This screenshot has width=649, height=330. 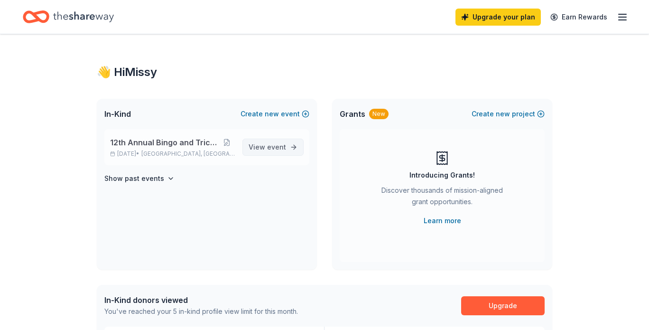 I want to click on span: event, so click(x=277, y=147).